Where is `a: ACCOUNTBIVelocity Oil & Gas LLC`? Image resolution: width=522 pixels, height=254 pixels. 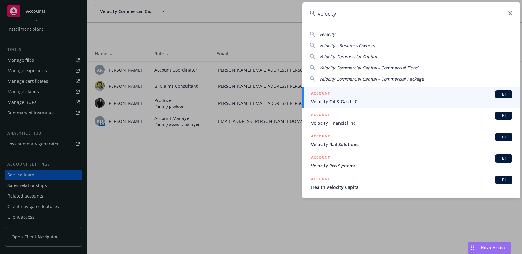 a: ACCOUNTBIVelocity Oil & Gas LLC is located at coordinates (411, 98).